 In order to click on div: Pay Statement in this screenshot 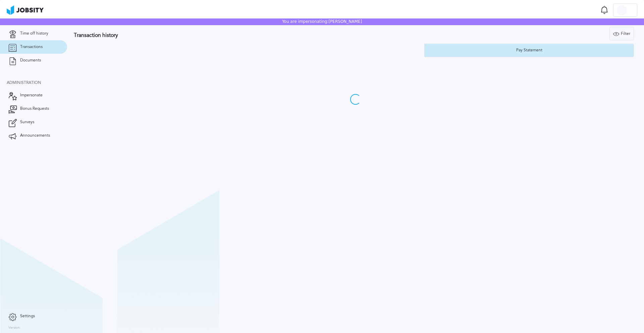, I will do `click(529, 50)`.